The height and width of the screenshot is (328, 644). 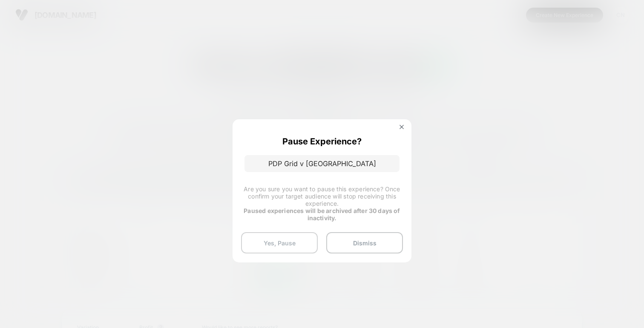 What do you see at coordinates (364, 243) in the screenshot?
I see `button: Dismiss` at bounding box center [364, 243].